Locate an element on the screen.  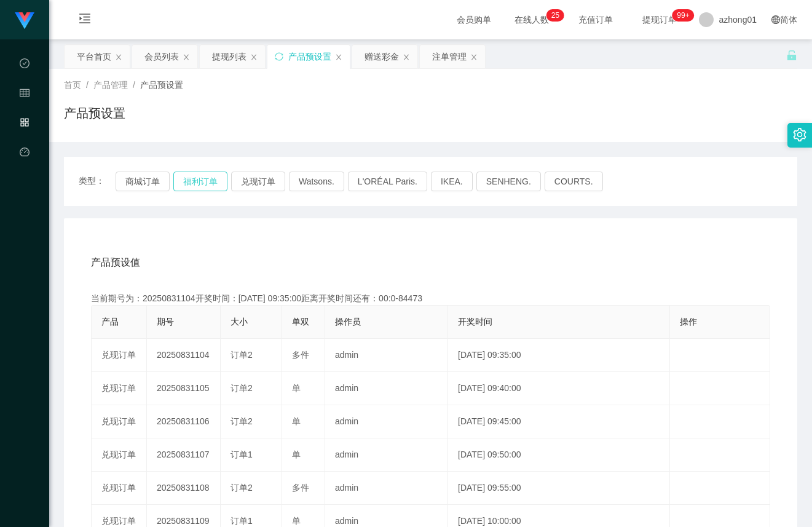
td: 20250831105 is located at coordinates (183, 389).